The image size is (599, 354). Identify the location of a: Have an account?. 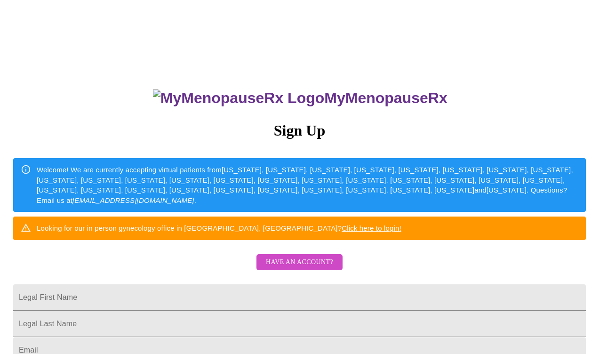
(299, 268).